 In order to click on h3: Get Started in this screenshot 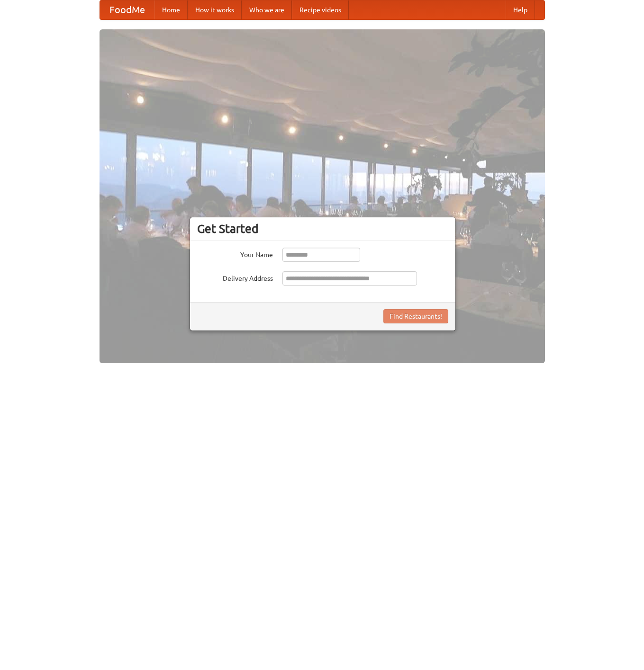, I will do `click(323, 229)`.